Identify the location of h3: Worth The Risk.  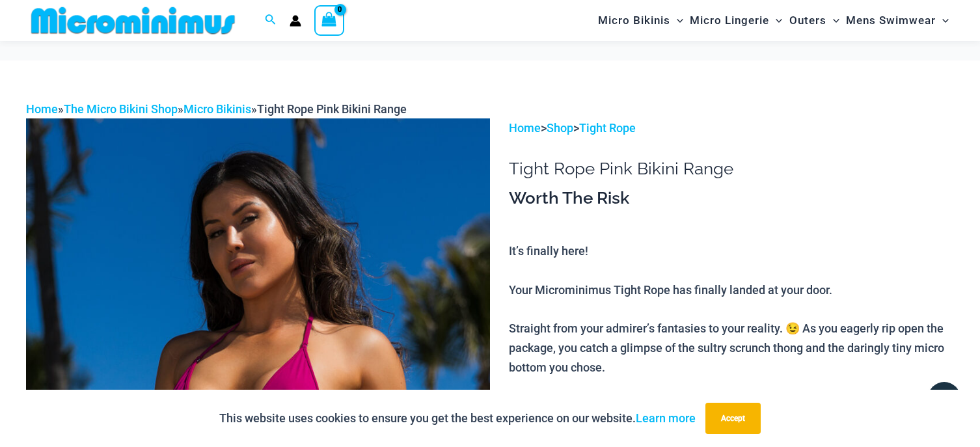
(731, 199).